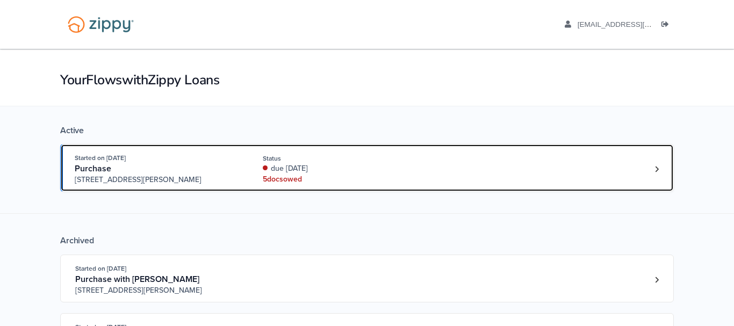  What do you see at coordinates (632, 26) in the screenshot?
I see `a: edit profile` at bounding box center [632, 26].